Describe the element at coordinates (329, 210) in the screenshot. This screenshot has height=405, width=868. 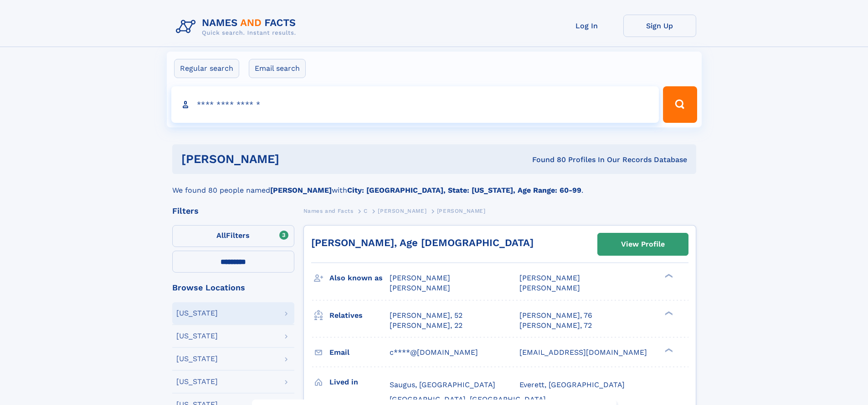
I see `a: Names and Facts` at that location.